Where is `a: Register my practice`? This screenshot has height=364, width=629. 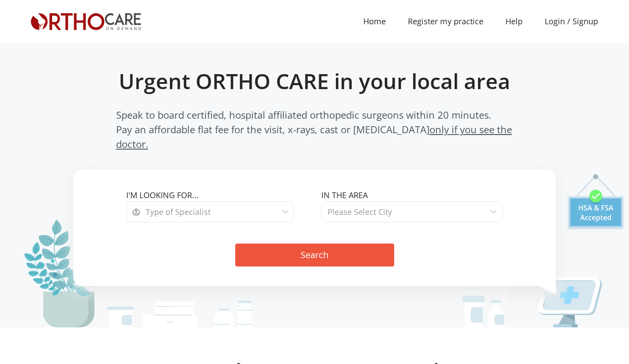 a: Register my practice is located at coordinates (445, 21).